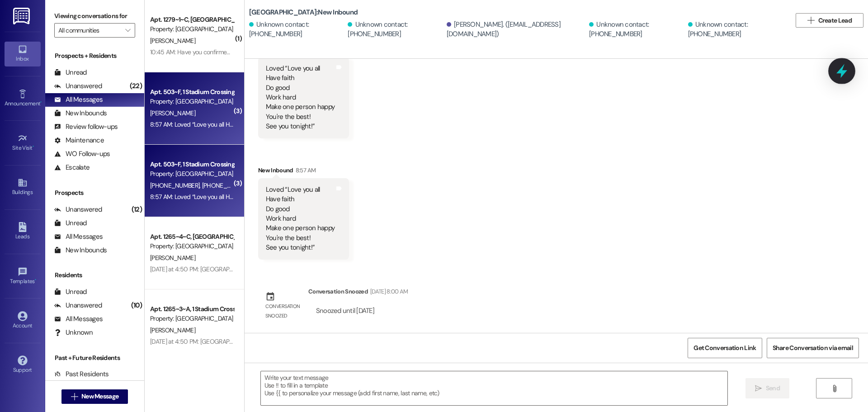 Image resolution: width=868 pixels, height=412 pixels. I want to click on button: Send, so click(767, 388).